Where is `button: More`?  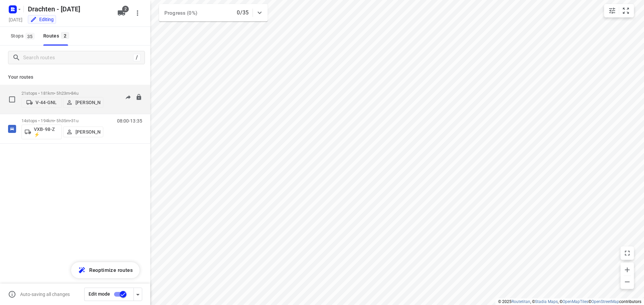 button: More is located at coordinates (138, 13).